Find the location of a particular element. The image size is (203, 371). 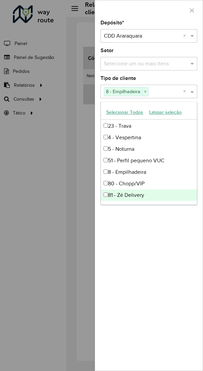

div: 5 - Noturna is located at coordinates (149, 149).